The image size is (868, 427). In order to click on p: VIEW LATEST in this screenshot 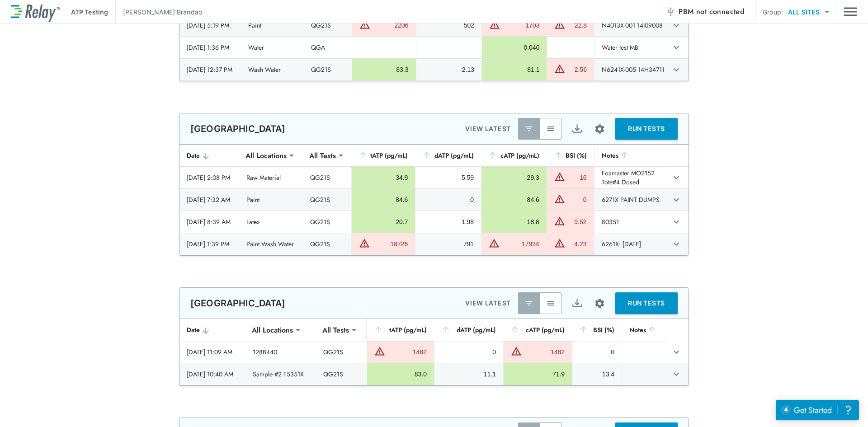, I will do `click(488, 303)`.